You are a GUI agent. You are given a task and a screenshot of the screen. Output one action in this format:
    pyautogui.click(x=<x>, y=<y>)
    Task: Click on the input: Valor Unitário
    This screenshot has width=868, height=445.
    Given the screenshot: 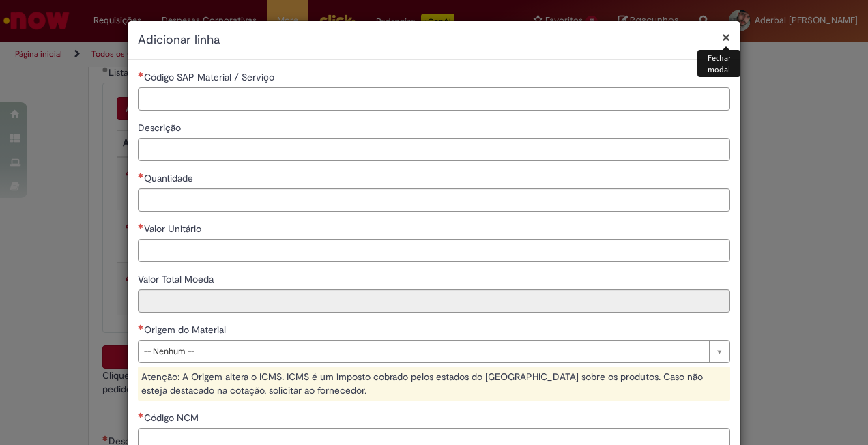 What is the action you would take?
    pyautogui.click(x=434, y=250)
    